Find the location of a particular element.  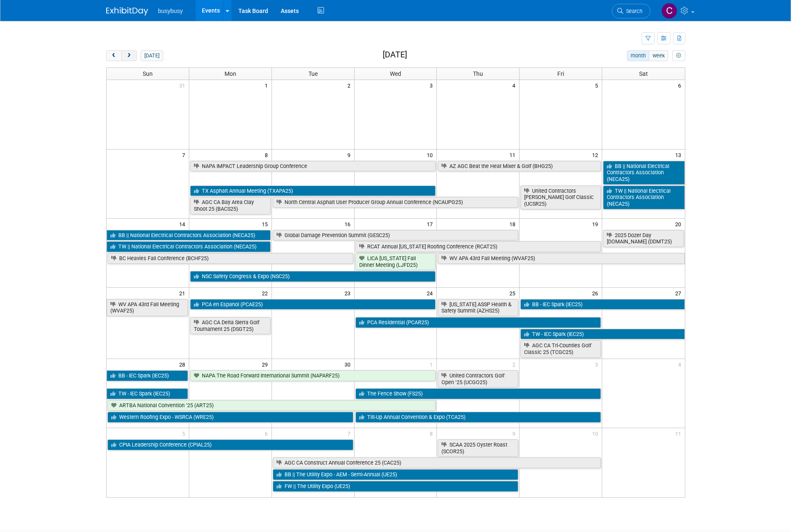

a: TX Asphalt Annual Meeting (TXAPA25) is located at coordinates (313, 191).